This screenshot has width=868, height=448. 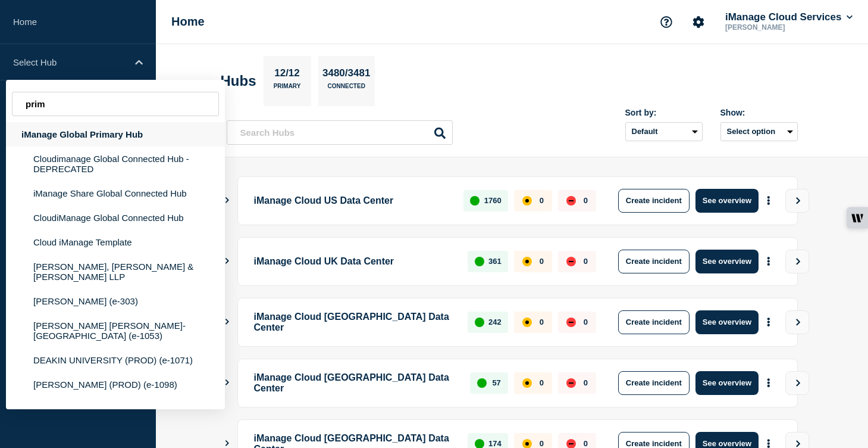 I want to click on p: 3480/3481, so click(x=346, y=75).